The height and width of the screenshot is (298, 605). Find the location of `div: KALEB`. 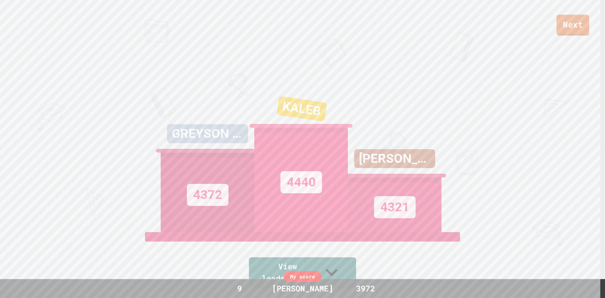

div: KALEB is located at coordinates (302, 109).